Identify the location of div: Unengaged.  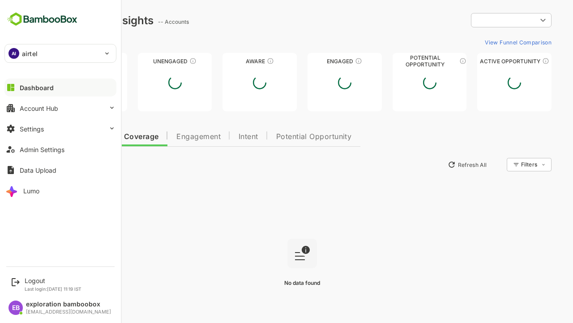
(144, 61).